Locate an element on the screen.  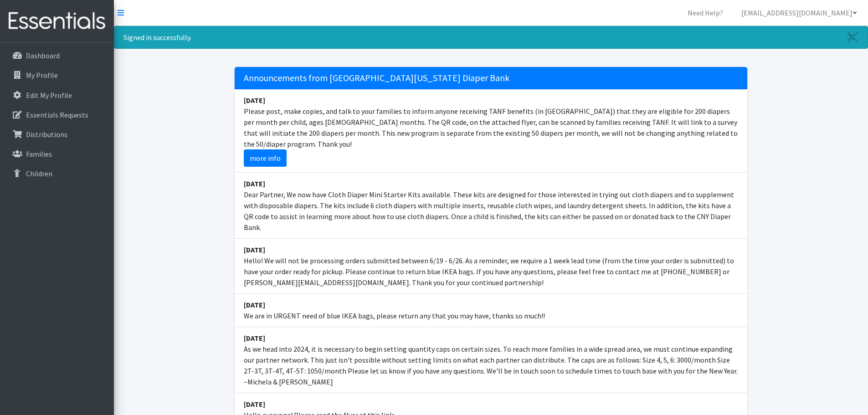
li: As we head into 2024, it is necessary to begin setting quantity caps on certain sizes. To reach m... is located at coordinates (491, 360).